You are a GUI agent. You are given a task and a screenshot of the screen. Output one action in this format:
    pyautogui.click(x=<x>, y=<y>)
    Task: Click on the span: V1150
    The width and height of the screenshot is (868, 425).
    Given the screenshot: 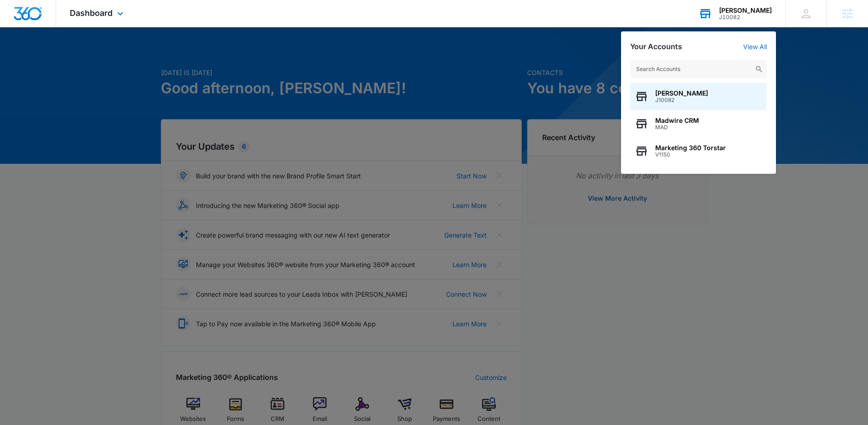 What is the action you would take?
    pyautogui.click(x=690, y=155)
    